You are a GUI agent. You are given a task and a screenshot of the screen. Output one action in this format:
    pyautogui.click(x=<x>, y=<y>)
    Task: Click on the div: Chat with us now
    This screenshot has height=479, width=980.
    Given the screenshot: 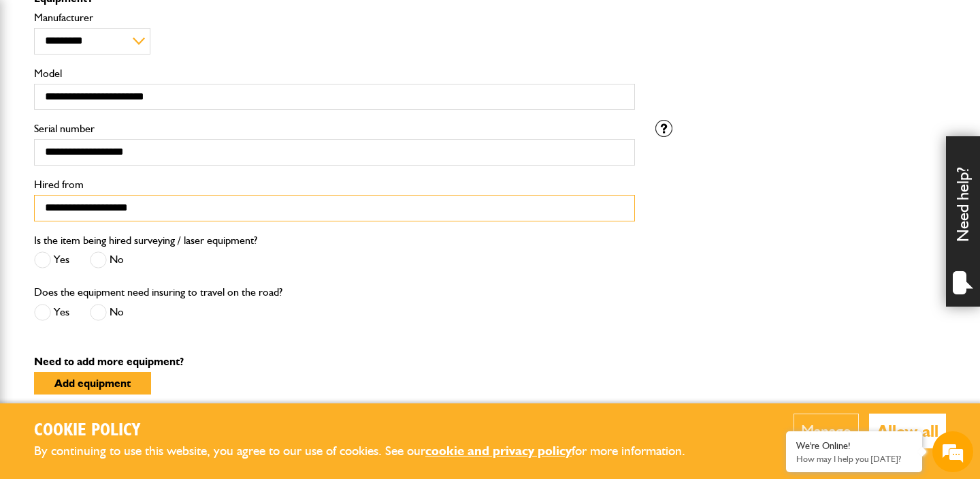 What is the action you would take?
    pyautogui.click(x=150, y=85)
    